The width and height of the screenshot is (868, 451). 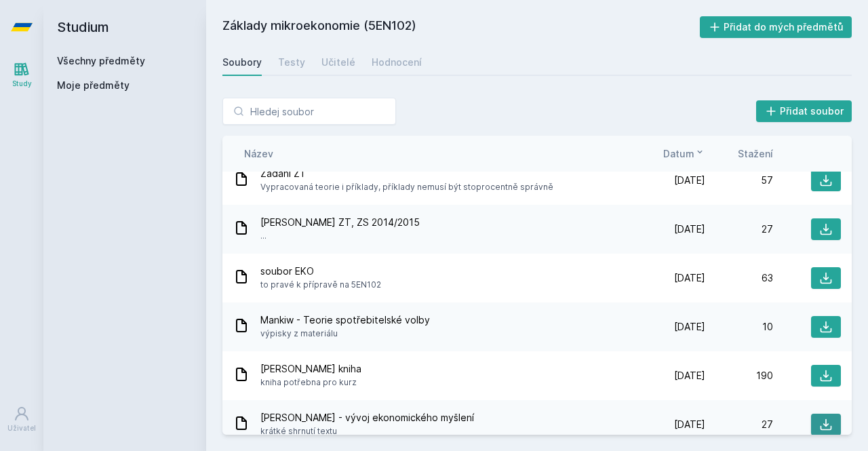 I want to click on span: to pravé k přípravě na 5EN102, so click(x=321, y=285).